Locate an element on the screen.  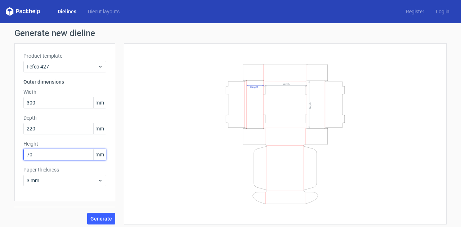
h3: Outer dimensions is located at coordinates (65, 82).